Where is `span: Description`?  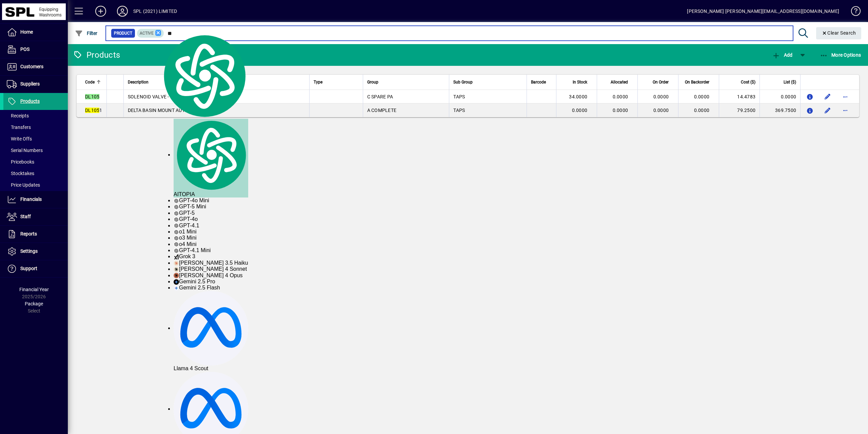 span: Description is located at coordinates (138, 82).